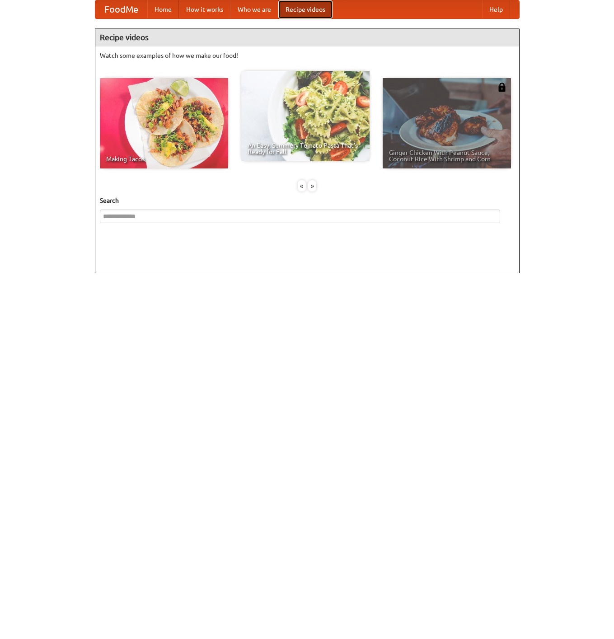 The height and width of the screenshot is (639, 614). What do you see at coordinates (254, 9) in the screenshot?
I see `a: Who we are` at bounding box center [254, 9].